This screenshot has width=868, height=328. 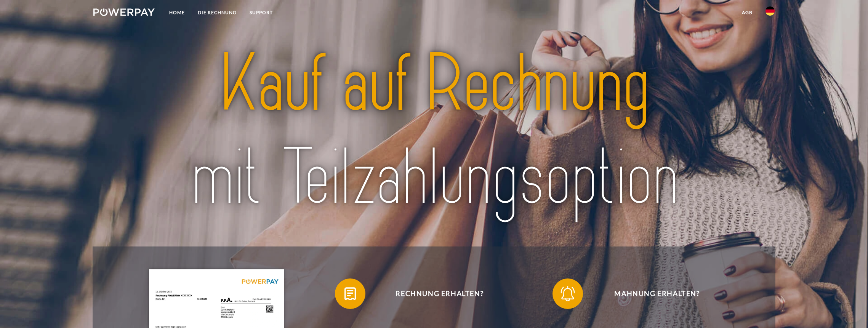 What do you see at coordinates (350, 293) in the screenshot?
I see `img: qb_bill.svg` at bounding box center [350, 293].